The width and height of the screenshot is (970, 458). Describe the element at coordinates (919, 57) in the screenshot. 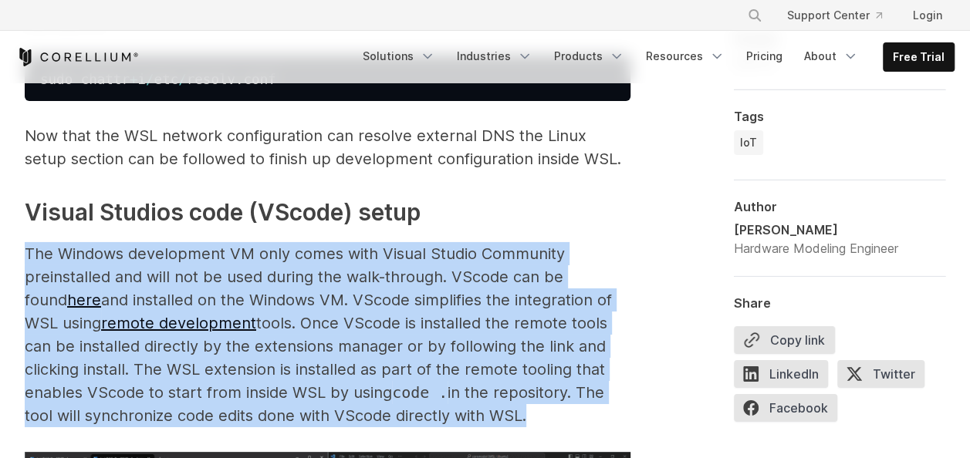

I see `a: Free Trial` at that location.